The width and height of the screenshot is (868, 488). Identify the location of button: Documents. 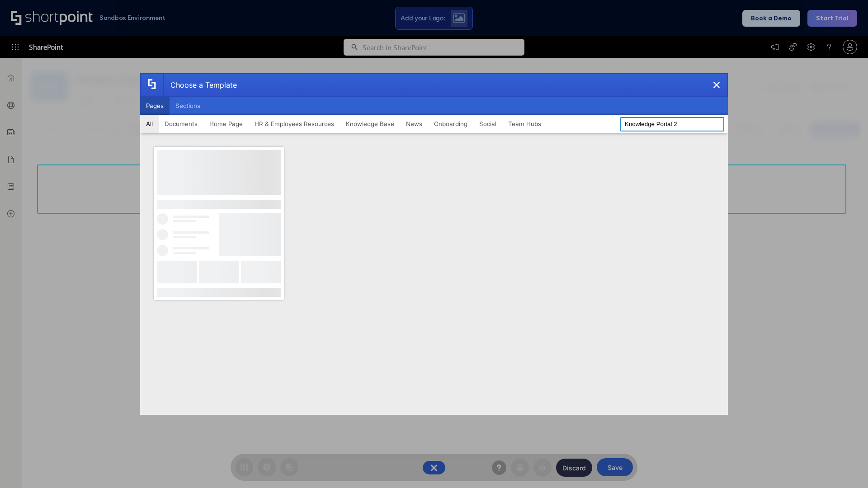
(181, 124).